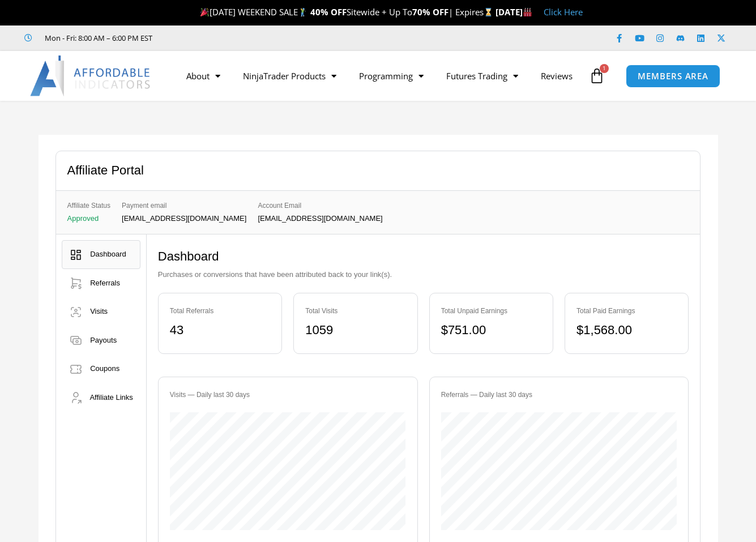 This screenshot has width=756, height=542. I want to click on a: Coupons, so click(101, 369).